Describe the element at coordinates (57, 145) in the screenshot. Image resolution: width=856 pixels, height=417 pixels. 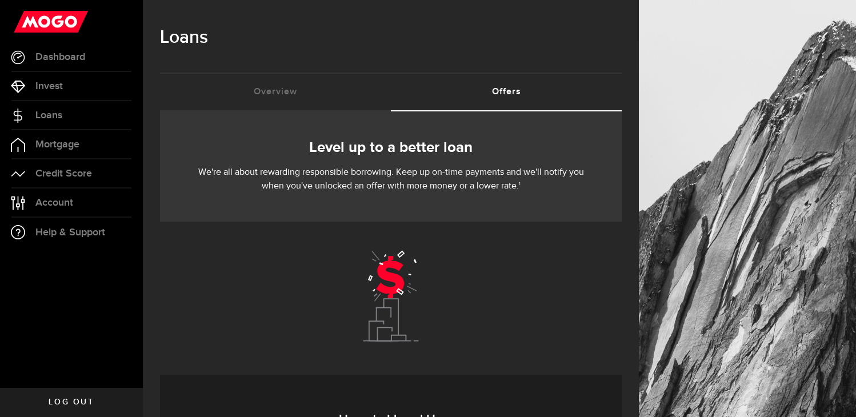
I see `span: Mortgage` at that location.